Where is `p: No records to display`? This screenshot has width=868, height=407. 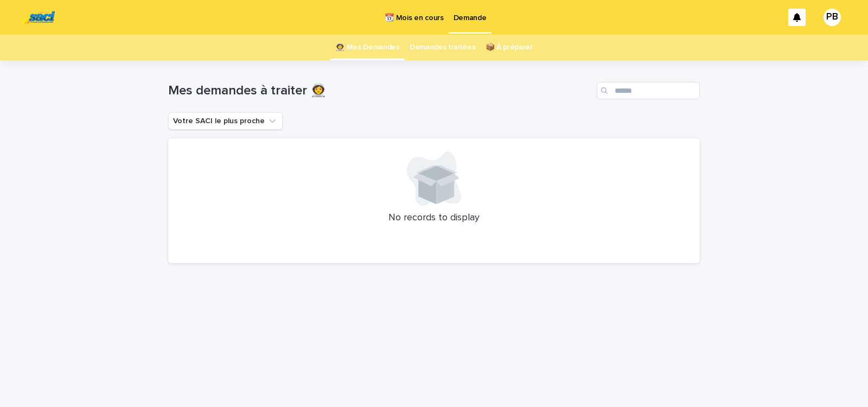 p: No records to display is located at coordinates (434, 218).